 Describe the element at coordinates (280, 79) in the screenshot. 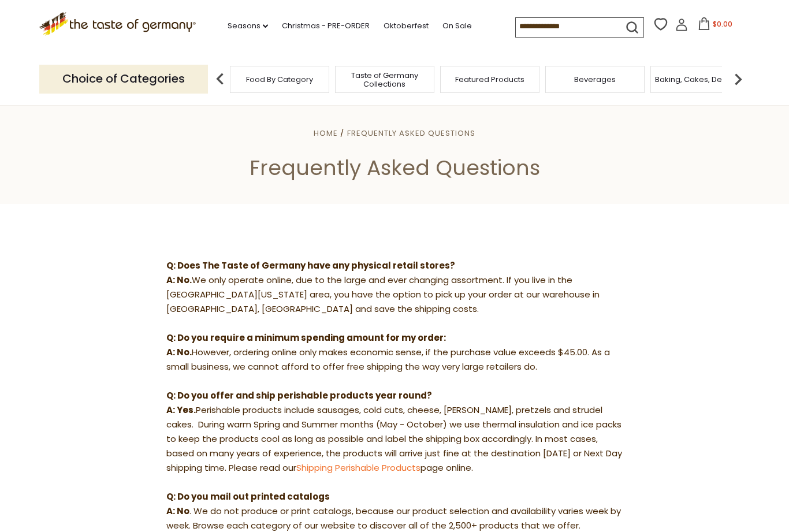

I see `a: Food By Category` at that location.